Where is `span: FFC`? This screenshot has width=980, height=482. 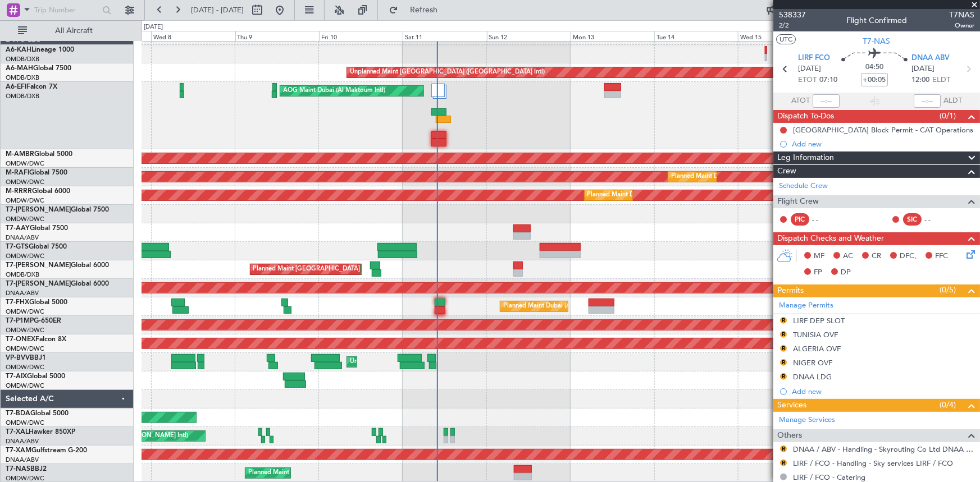
span: FFC is located at coordinates (941, 256).